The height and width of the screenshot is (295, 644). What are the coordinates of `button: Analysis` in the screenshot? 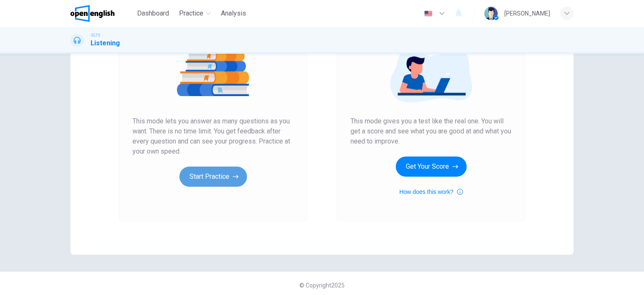 It's located at (234, 14).